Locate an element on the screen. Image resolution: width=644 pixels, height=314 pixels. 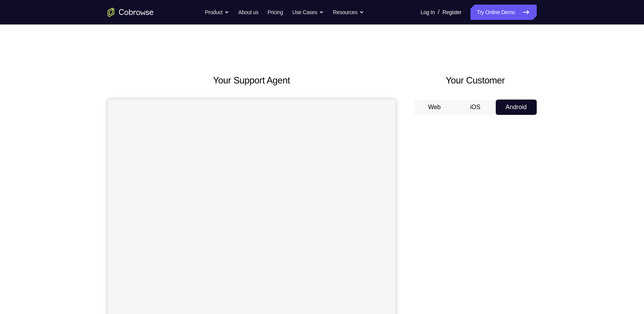
h2: Your Customer is located at coordinates (475, 80).